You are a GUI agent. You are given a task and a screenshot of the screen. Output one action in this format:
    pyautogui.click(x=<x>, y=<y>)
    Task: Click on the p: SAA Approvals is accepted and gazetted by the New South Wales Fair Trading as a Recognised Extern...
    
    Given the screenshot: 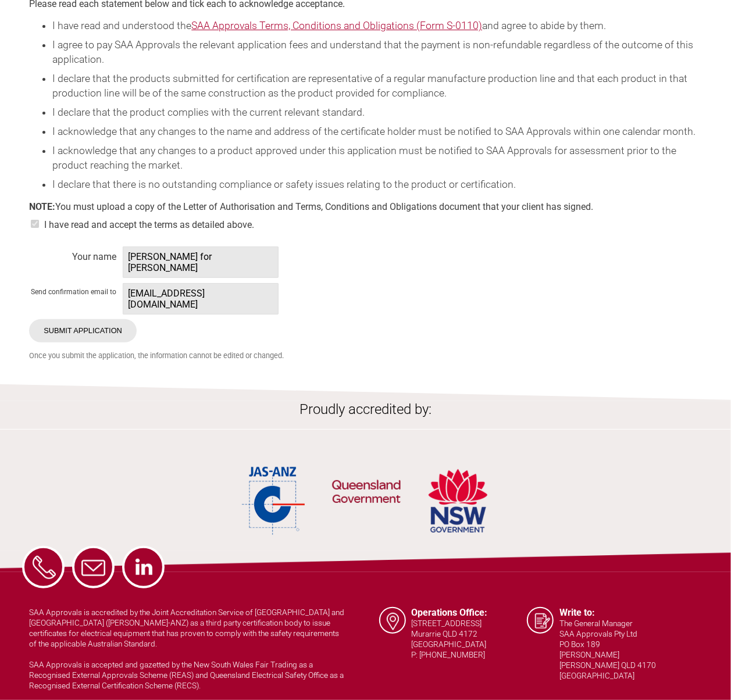 What is the action you would take?
    pyautogui.click(x=187, y=675)
    